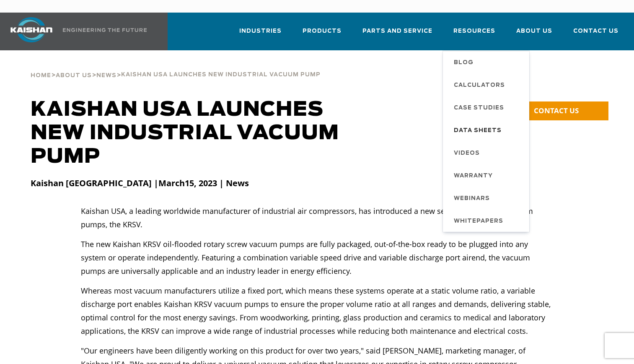 This screenshot has width=634, height=364. What do you see at coordinates (474, 31) in the screenshot?
I see `span: Resources` at bounding box center [474, 31].